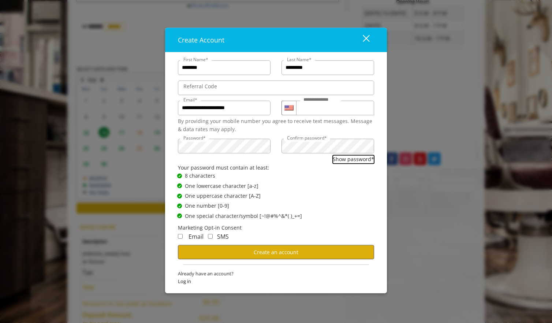 The height and width of the screenshot is (323, 552). I want to click on div: close dialog, so click(361, 40).